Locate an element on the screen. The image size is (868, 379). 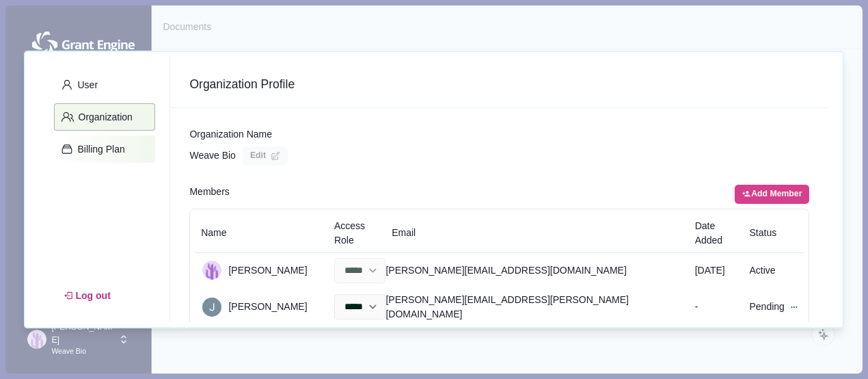
th: Email is located at coordinates (537, 233).